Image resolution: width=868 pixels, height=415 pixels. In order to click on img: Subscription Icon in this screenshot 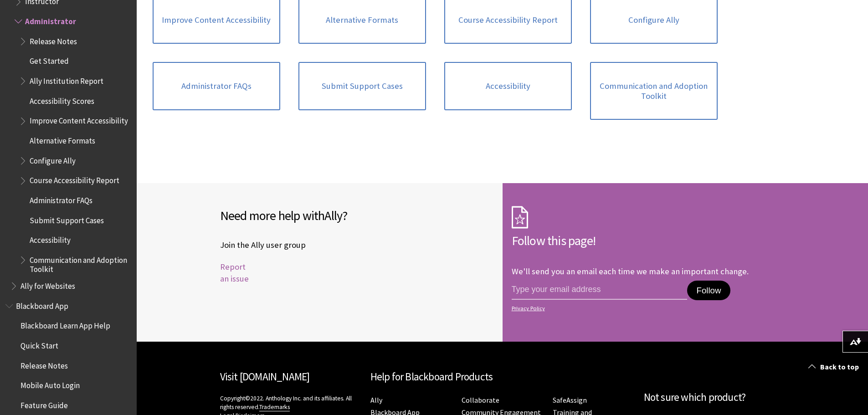, I will do `click(520, 217)`.